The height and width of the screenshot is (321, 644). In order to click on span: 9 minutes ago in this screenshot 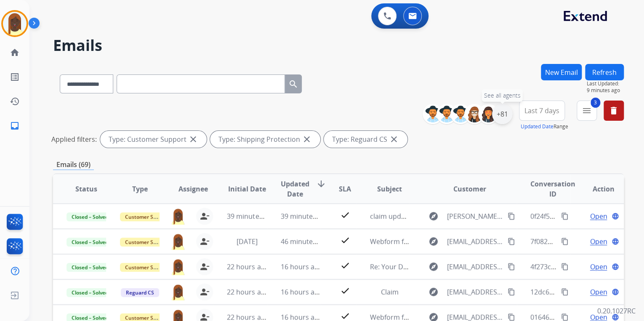, I will do `click(605, 90)`.